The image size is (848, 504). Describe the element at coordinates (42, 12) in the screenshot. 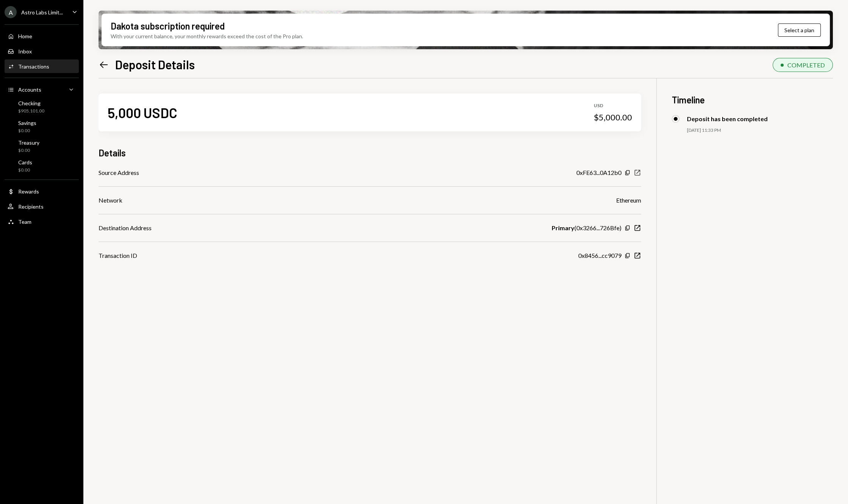

I see `div: Astro Labs Limit...` at that location.